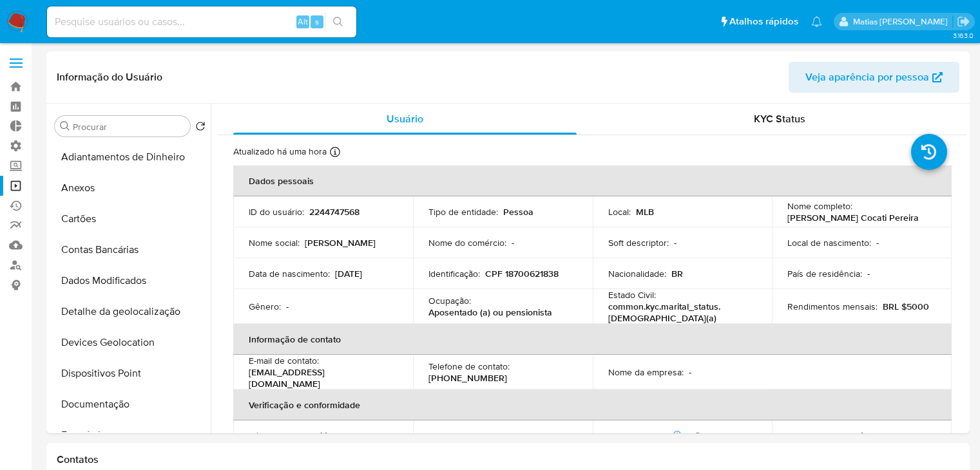 The height and width of the screenshot is (470, 980). Describe the element at coordinates (637, 274) in the screenshot. I see `p: Nacionalidade :` at that location.